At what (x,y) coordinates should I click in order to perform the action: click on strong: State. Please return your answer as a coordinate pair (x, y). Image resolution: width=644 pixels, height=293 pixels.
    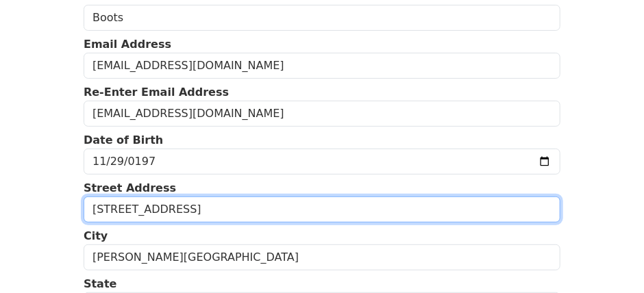
    Looking at the image, I should click on (100, 283).